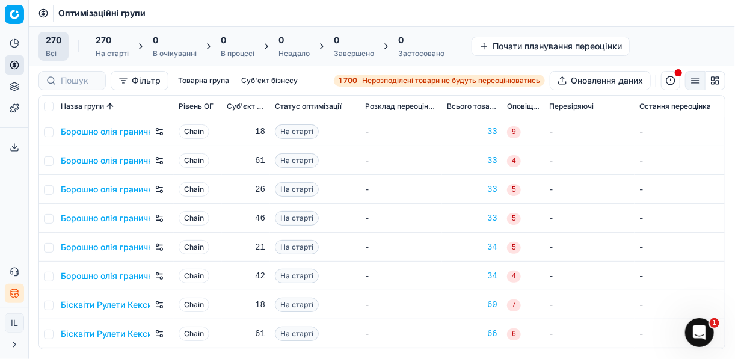  What do you see at coordinates (112, 54) in the screenshot?
I see `div: На старті` at bounding box center [112, 54].